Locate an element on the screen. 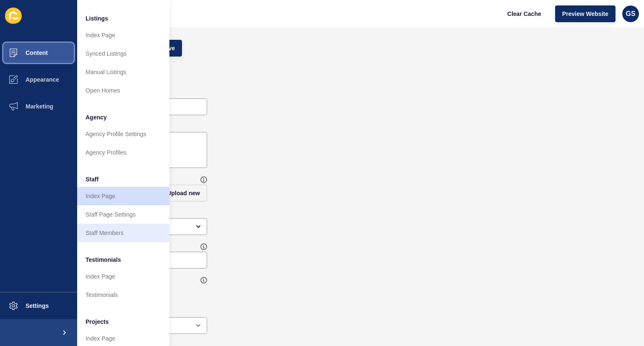  span: GS is located at coordinates (630, 14).